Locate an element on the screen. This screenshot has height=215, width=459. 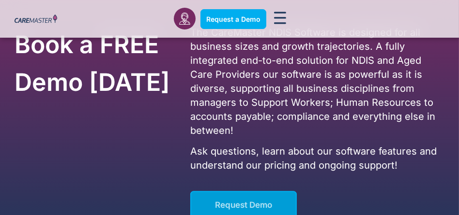
div: Menu Toggle is located at coordinates (280, 19).